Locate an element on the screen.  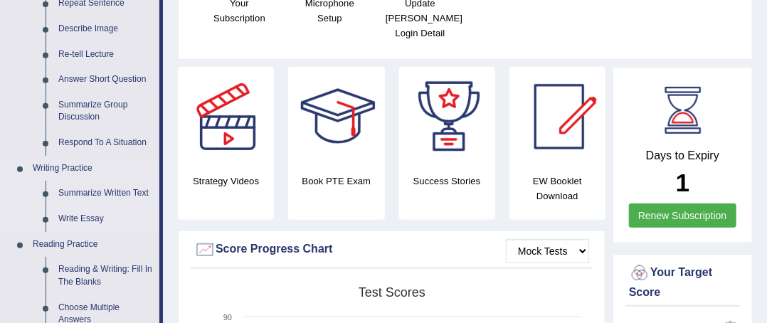
a: Summarize Group Discussion is located at coordinates (105, 111).